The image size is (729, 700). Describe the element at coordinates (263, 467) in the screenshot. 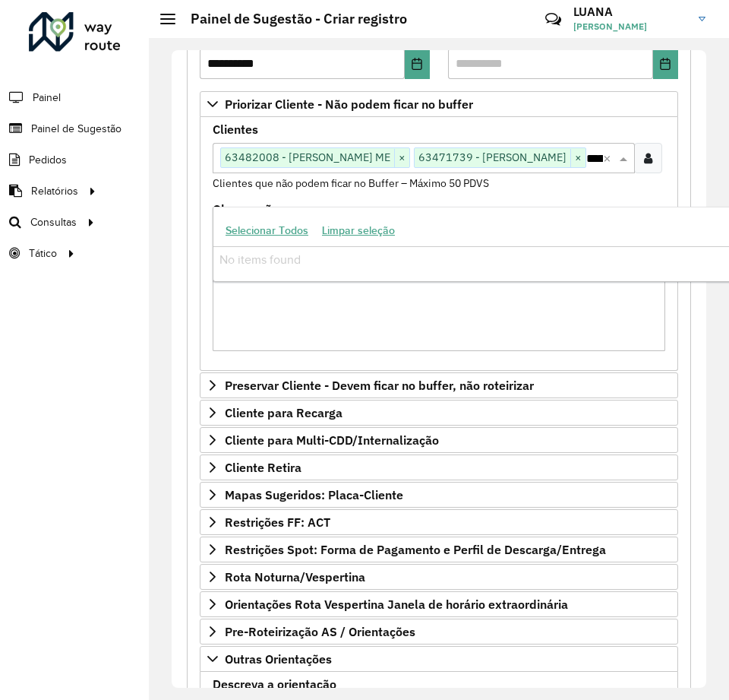

I see `span: Cliente Retira` at that location.